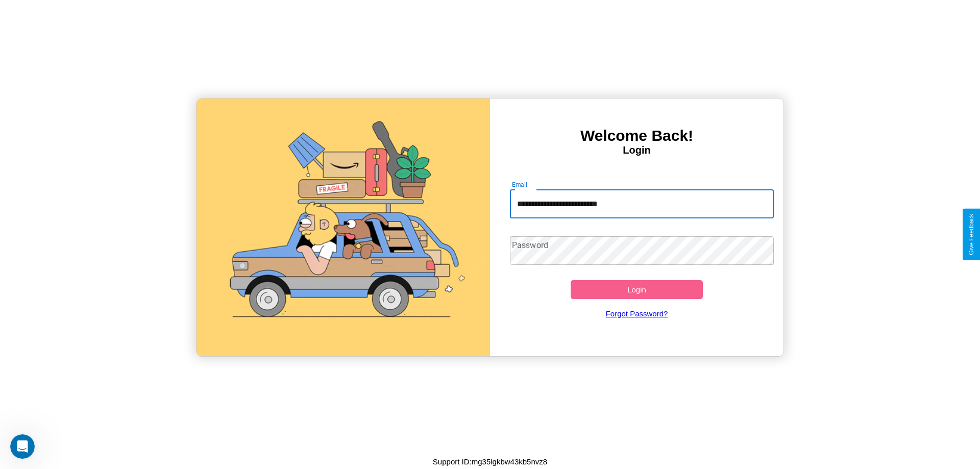  Describe the element at coordinates (636, 289) in the screenshot. I see `button: Login` at that location.